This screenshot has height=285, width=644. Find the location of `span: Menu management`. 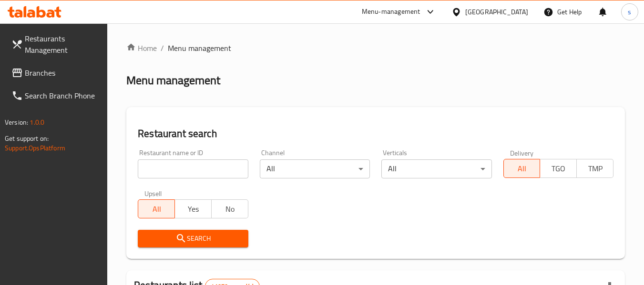

span: Menu management is located at coordinates (199, 48).